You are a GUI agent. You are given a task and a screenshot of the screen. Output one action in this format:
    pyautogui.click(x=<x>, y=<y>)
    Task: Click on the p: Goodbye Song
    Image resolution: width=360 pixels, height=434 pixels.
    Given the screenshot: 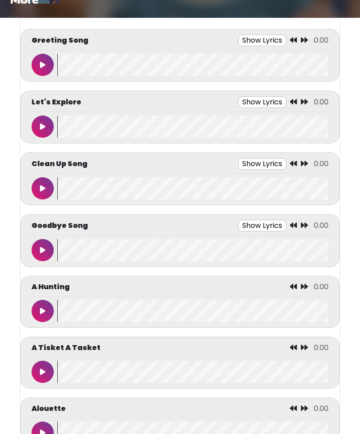 What is the action you would take?
    pyautogui.click(x=60, y=226)
    